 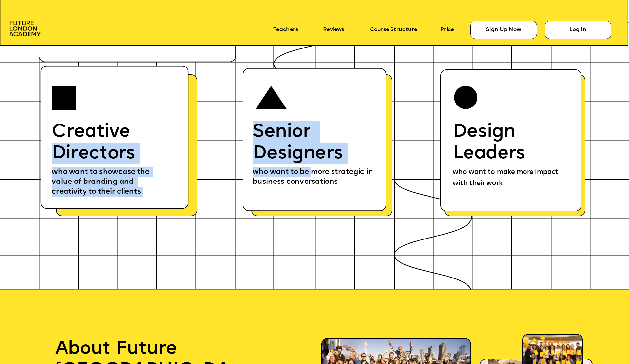 What do you see at coordinates (509, 142) in the screenshot?
I see `p: Design Leaders` at bounding box center [509, 142].